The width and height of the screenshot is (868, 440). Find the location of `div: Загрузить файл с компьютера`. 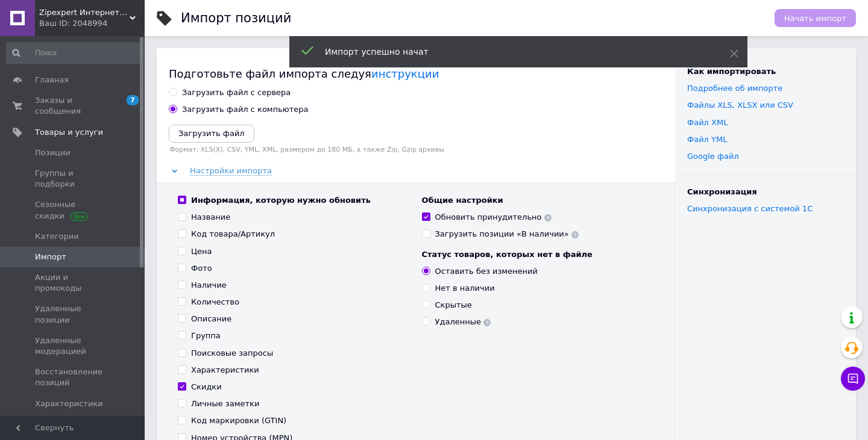

div: Загрузить файл с компьютера is located at coordinates (245, 110).